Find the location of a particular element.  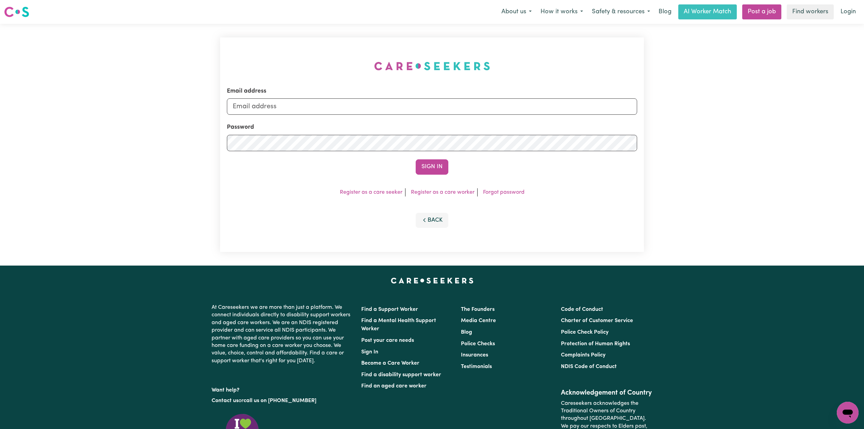

a: Insurances is located at coordinates (475, 355).